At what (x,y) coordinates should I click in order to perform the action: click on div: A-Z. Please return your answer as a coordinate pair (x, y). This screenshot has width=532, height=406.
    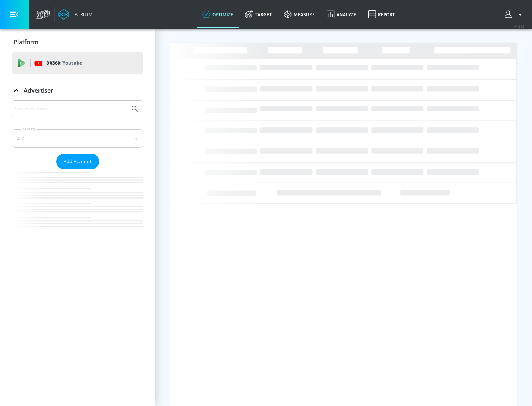
    Looking at the image, I should click on (77, 138).